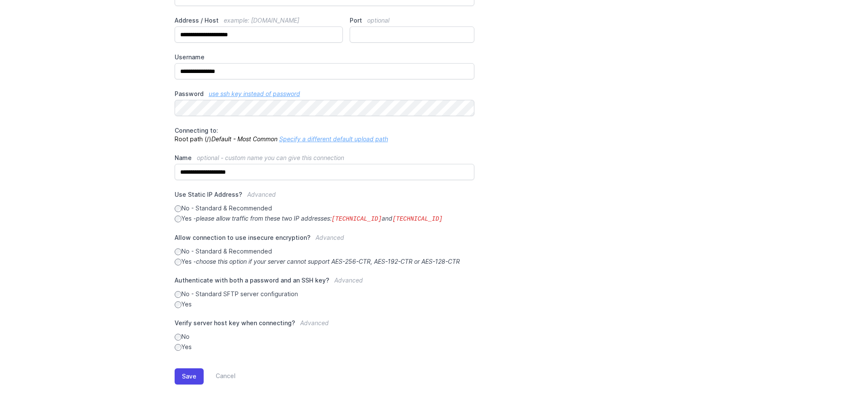 This screenshot has height=408, width=868. I want to click on label: Port, so click(412, 21).